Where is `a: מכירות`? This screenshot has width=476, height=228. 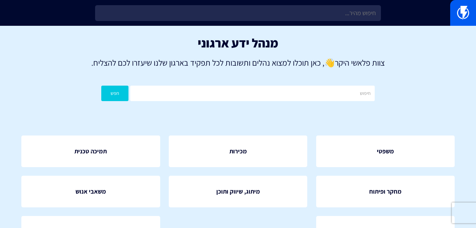
a: מכירות is located at coordinates (238, 151).